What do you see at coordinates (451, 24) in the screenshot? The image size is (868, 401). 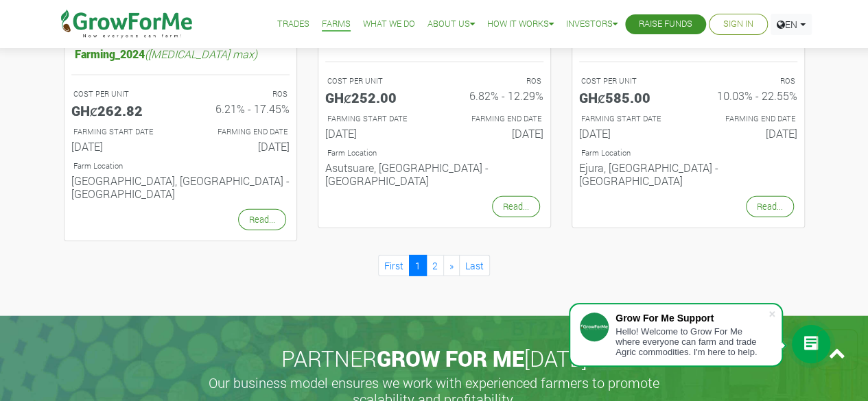 I see `a: About Us` at bounding box center [451, 24].